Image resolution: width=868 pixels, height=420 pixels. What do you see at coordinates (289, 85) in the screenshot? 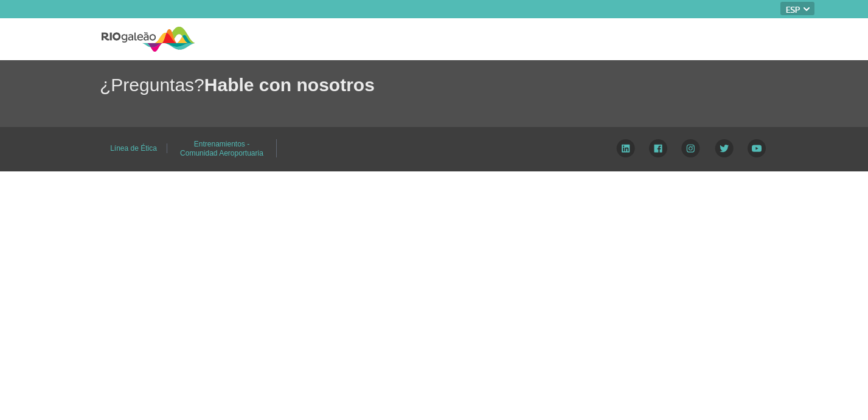
I see `span: Hable con nosotros` at bounding box center [289, 85].